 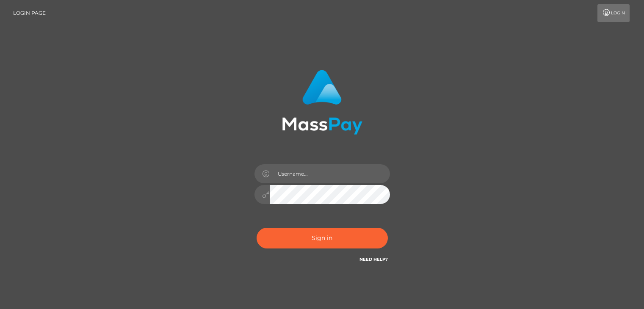 I want to click on a: Login Page, so click(x=29, y=13).